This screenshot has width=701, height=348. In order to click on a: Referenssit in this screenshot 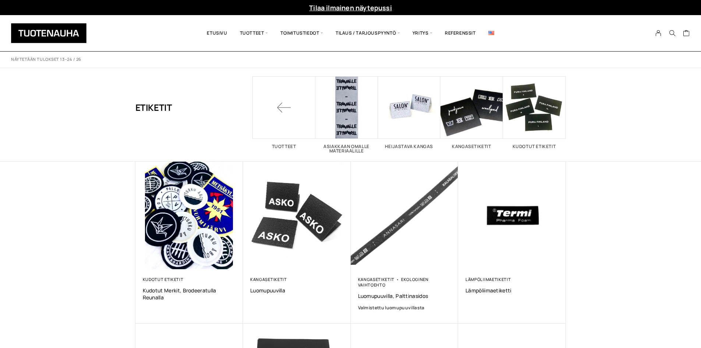, I will do `click(460, 33)`.